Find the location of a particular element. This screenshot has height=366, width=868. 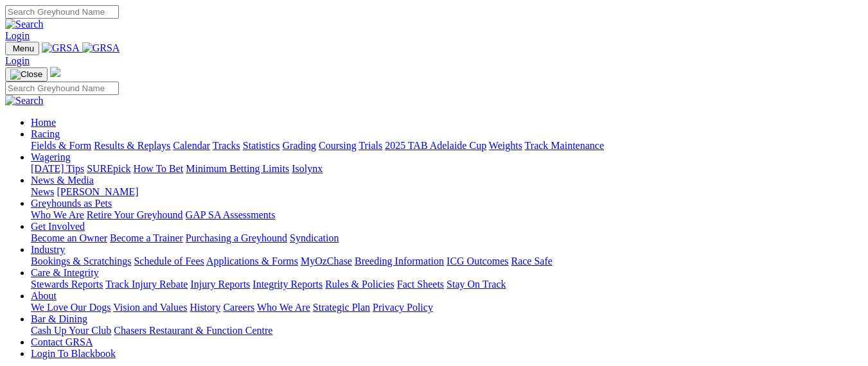

a: Fields & Form is located at coordinates (61, 145).